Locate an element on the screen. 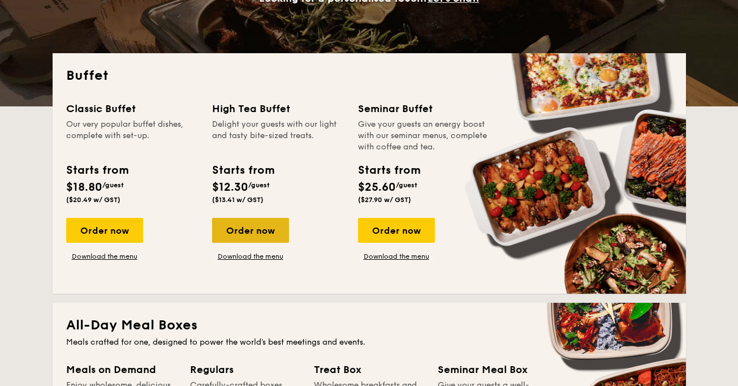  div: Give your guests an energy boost with our seminar menus, complete with coffee and tea. is located at coordinates (424, 136).